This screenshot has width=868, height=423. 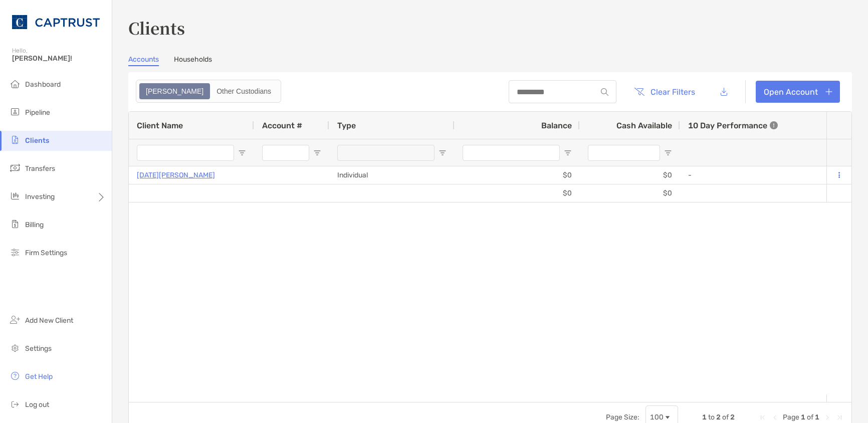 What do you see at coordinates (15, 112) in the screenshot?
I see `img: pipeline icon` at bounding box center [15, 112].